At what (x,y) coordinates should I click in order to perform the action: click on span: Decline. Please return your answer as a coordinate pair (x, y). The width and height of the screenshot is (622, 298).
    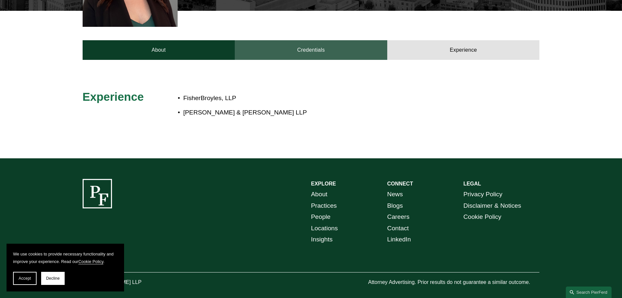
    Looking at the image, I should click on (53, 278).